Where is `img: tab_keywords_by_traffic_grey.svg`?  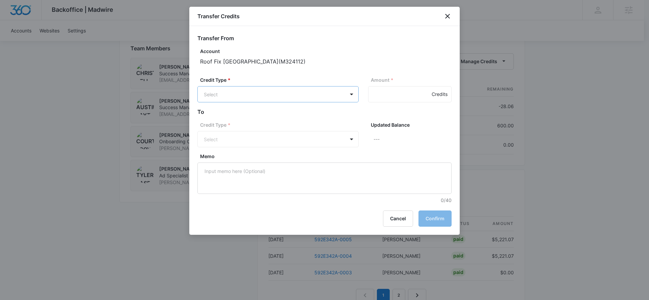 img: tab_keywords_by_traffic_grey.svg is located at coordinates (70, 42).